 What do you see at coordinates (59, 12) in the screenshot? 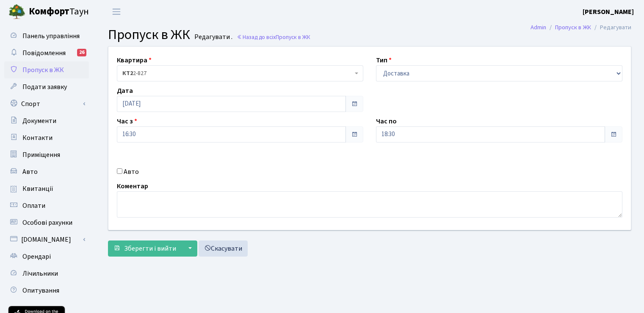
I see `span: Таун` at bounding box center [59, 12].